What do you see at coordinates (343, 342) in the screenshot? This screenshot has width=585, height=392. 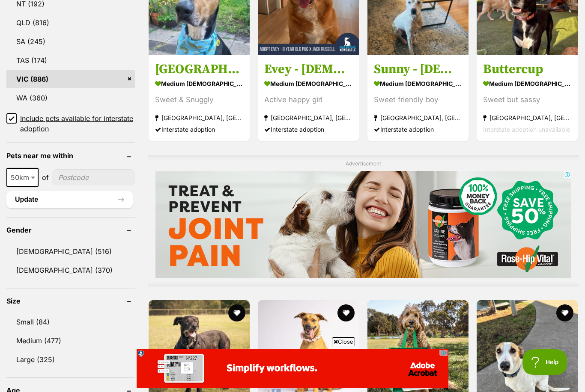 I see `span: Close` at bounding box center [343, 342].